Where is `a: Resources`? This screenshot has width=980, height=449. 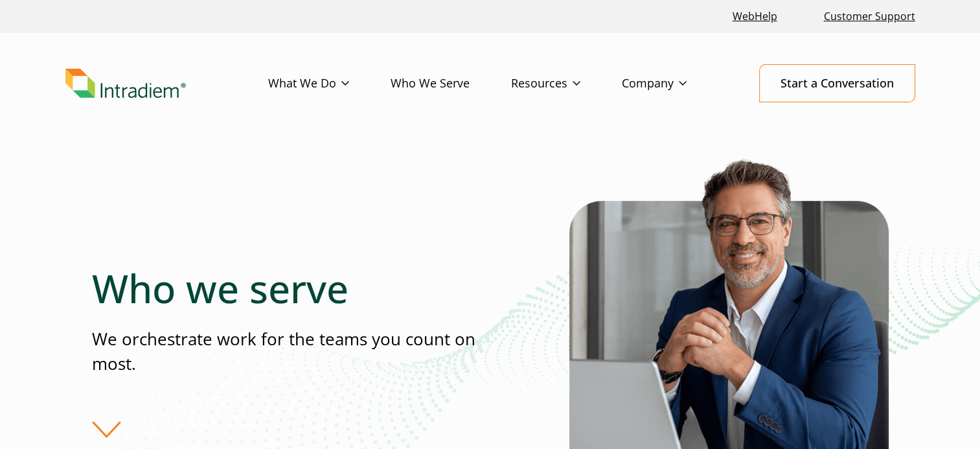 a: Resources is located at coordinates (566, 83).